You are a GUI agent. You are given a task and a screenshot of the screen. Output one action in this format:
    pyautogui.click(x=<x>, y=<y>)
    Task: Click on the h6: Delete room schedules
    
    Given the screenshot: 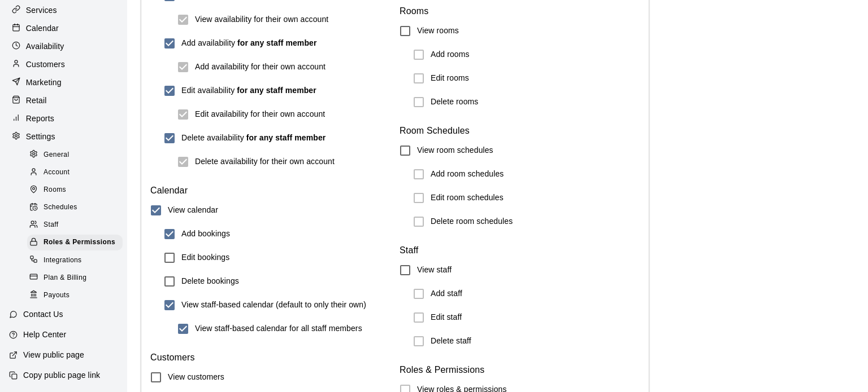 What is the action you would take?
    pyautogui.click(x=471, y=222)
    